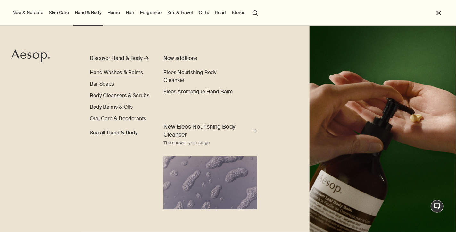  Describe the element at coordinates (437, 206) in the screenshot. I see `button: Live Assistance` at that location.